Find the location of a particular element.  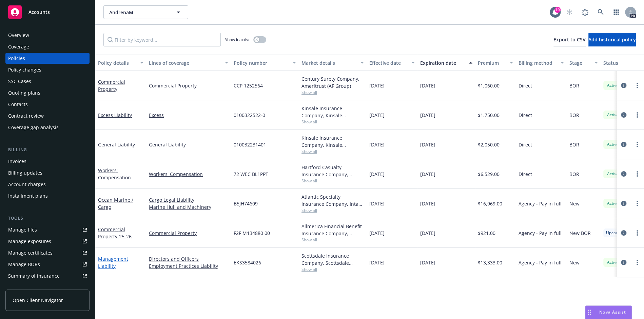

button: Premium is located at coordinates (495, 63).